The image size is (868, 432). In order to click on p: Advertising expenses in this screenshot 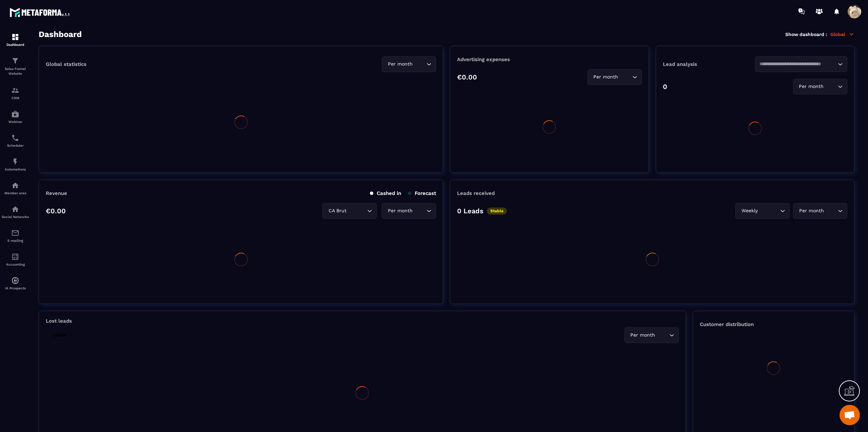, I will do `click(549, 59)`.